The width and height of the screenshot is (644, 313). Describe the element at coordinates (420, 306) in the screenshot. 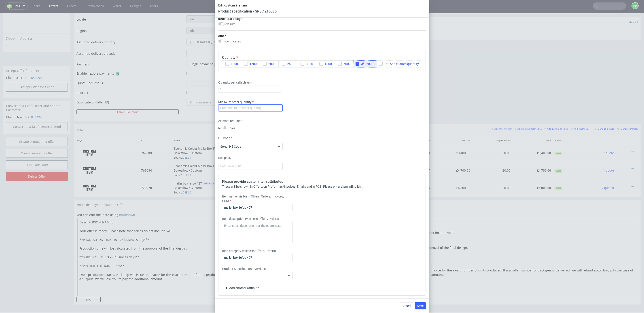

I see `button: Save` at that location.